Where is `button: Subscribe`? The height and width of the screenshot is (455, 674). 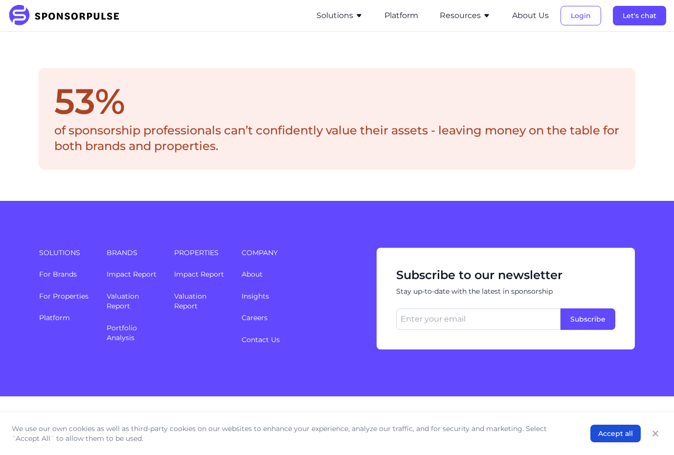
button: Subscribe is located at coordinates (588, 319).